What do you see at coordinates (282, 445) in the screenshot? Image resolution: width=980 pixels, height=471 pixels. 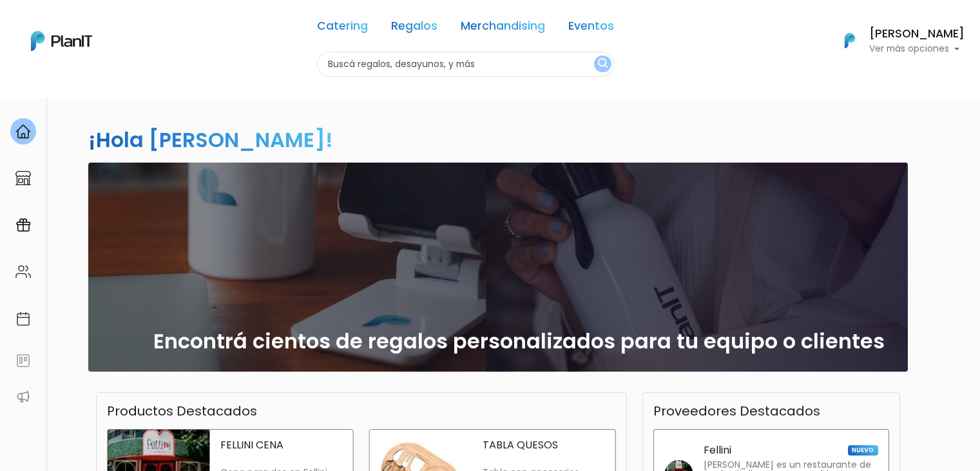 I see `p: FELLINI CENA` at bounding box center [282, 445].